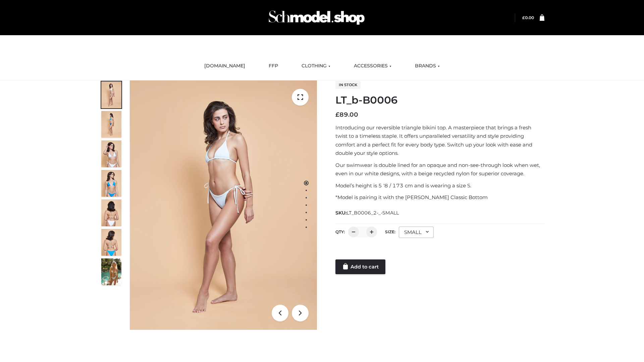 The image size is (644, 362). I want to click on bdi: 0.00, so click(528, 17).